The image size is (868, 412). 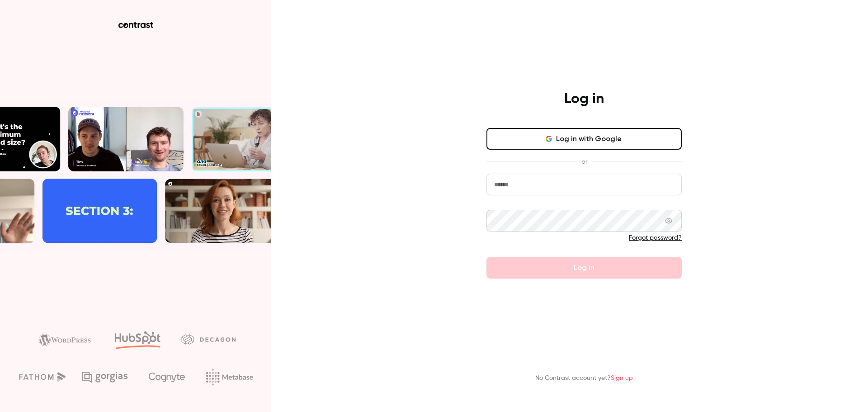 I want to click on img: decagon, so click(x=208, y=339).